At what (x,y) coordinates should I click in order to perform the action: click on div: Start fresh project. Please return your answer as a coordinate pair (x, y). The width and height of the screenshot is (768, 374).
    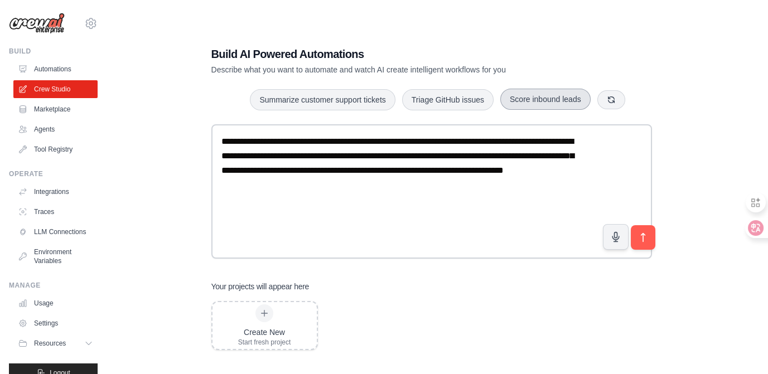
    Looking at the image, I should click on (264, 343).